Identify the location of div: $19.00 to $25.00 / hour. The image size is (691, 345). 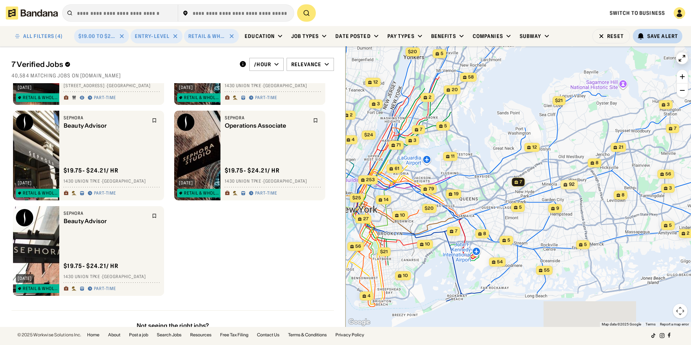
(97, 36).